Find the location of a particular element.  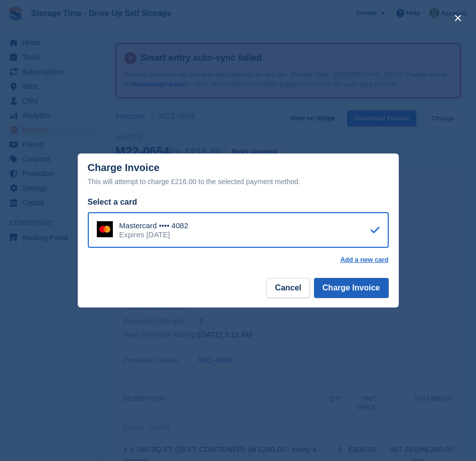

button: close is located at coordinates (458, 18).